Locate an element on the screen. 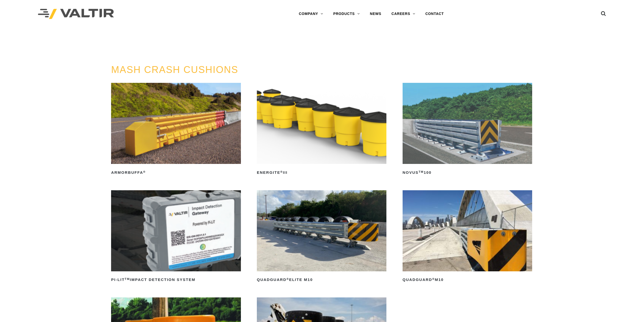 The height and width of the screenshot is (322, 644). h2: ArmorBuffa is located at coordinates (176, 173).